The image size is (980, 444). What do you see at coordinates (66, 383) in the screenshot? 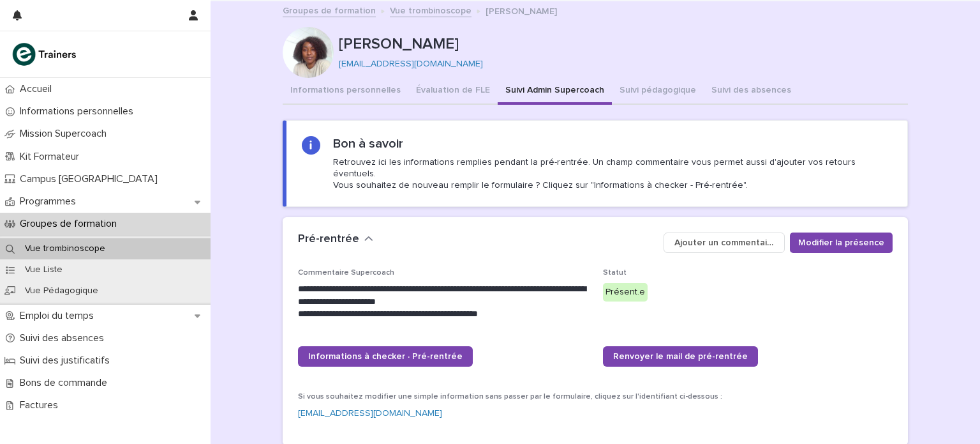
I see `p: Bons de commande` at bounding box center [66, 383].